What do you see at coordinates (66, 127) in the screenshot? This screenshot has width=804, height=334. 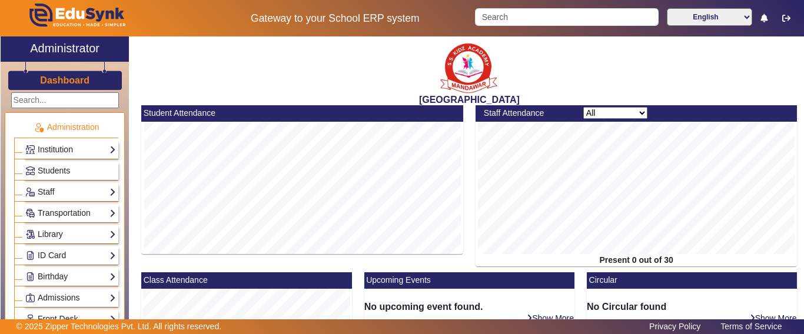 I see `p: Administration` at bounding box center [66, 127].